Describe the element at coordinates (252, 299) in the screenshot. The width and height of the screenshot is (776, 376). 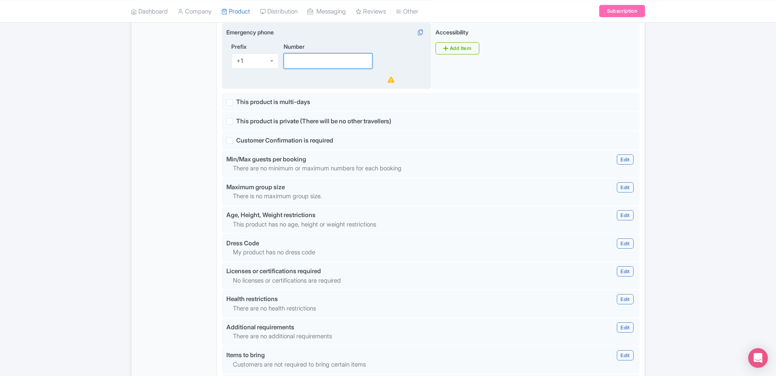
I see `div: Health restrictions` at that location.